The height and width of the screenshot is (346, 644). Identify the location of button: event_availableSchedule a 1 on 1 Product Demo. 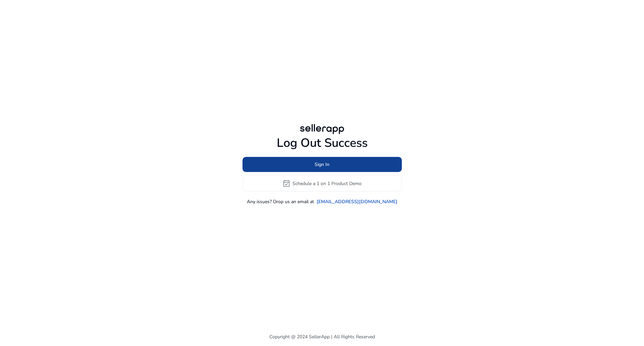
(322, 183).